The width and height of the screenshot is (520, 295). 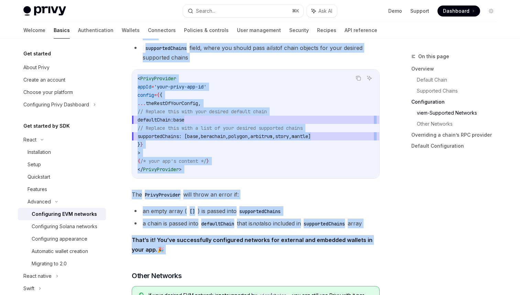 What do you see at coordinates (238, 136) in the screenshot?
I see `span: polygon` at bounding box center [238, 136].